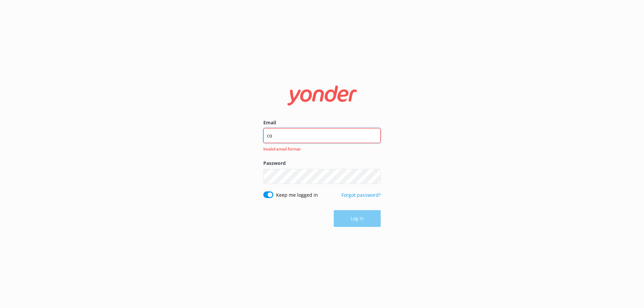 The width and height of the screenshot is (644, 308). I want to click on label: Email, so click(322, 123).